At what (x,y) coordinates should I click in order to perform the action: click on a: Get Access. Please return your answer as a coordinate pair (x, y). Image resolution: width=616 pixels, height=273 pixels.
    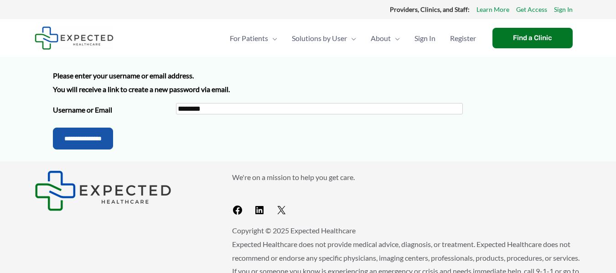
    Looking at the image, I should click on (531, 10).